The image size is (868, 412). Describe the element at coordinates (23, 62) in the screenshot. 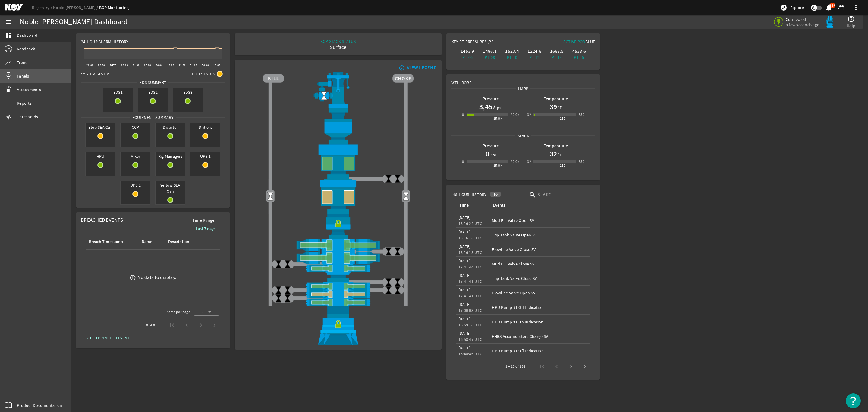

I see `span: Trend` at that location.